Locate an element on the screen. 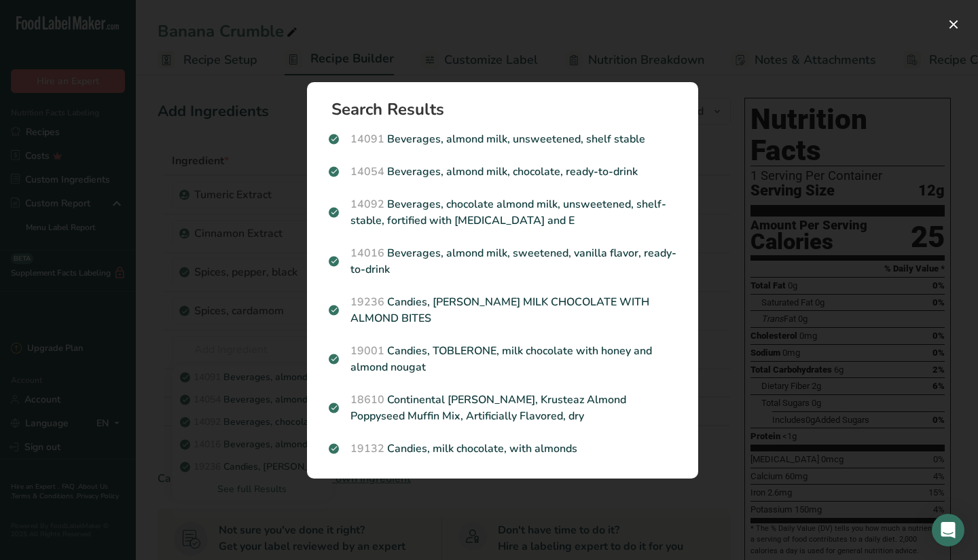 The width and height of the screenshot is (978, 560). h1: Search Results is located at coordinates (508, 110).